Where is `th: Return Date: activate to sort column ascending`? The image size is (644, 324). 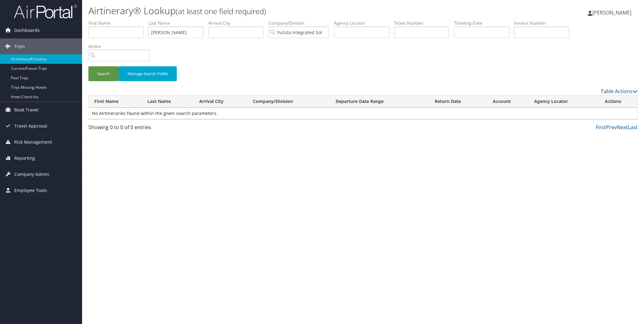
th: Return Date: activate to sort column ascending is located at coordinates (458, 101).